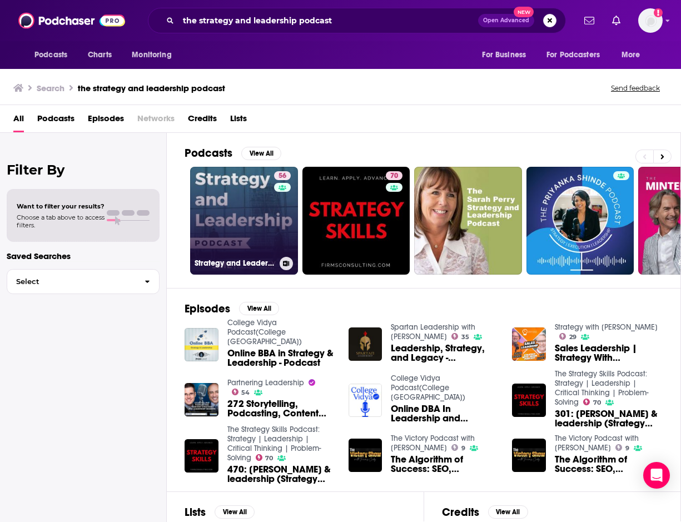 The height and width of the screenshot is (522, 681). I want to click on span: Want to filter your results?, so click(61, 206).